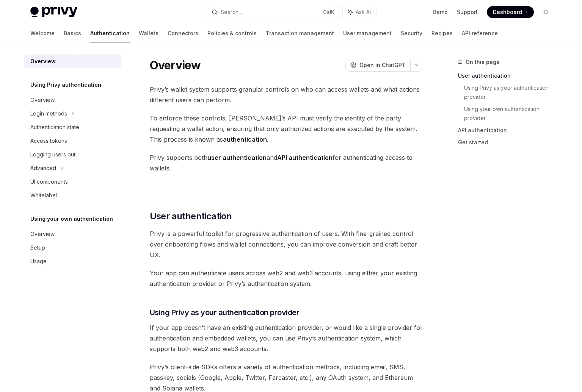 This screenshot has width=582, height=392. Describe the element at coordinates (329, 12) in the screenshot. I see `span: Ctrl K` at that location.